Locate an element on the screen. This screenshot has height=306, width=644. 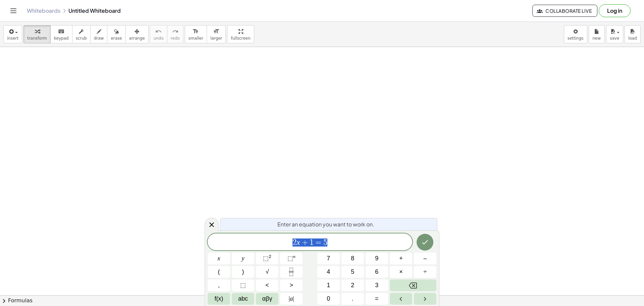
span: draw is located at coordinates (99, 39).